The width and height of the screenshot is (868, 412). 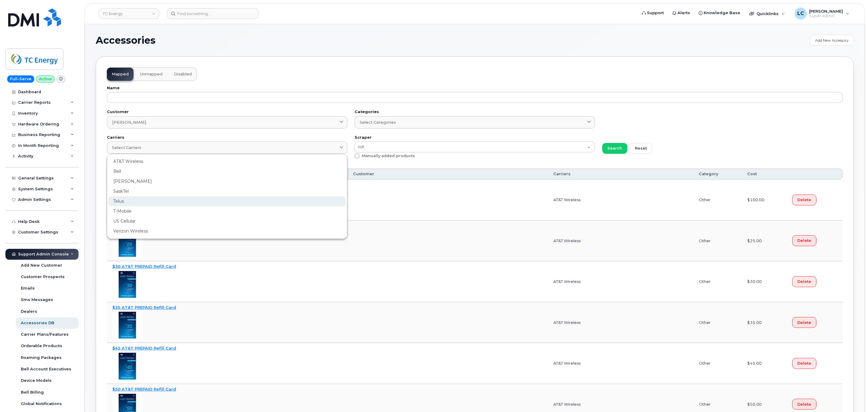 I want to click on label: Customer, so click(x=227, y=112).